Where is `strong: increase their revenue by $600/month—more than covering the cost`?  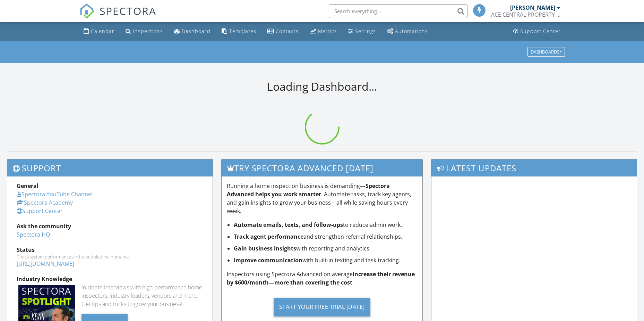
strong: increase their revenue by $600/month—more than covering the cost is located at coordinates (321, 278).